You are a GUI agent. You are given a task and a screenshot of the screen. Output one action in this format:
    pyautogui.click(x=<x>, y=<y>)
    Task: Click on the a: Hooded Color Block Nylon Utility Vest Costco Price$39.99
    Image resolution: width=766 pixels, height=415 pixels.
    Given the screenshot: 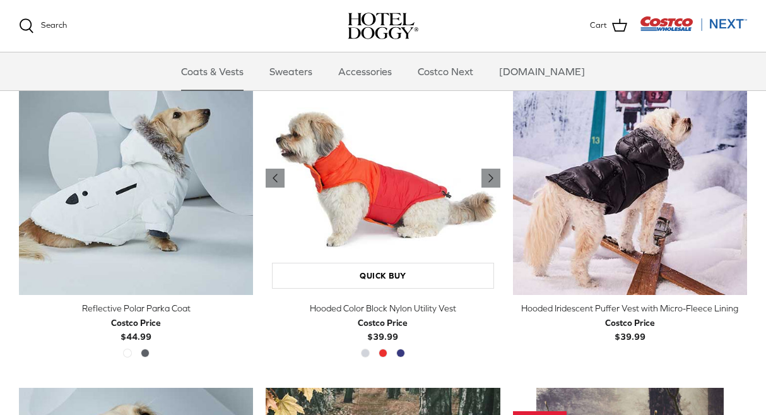 What is the action you would take?
    pyautogui.click(x=382, y=322)
    